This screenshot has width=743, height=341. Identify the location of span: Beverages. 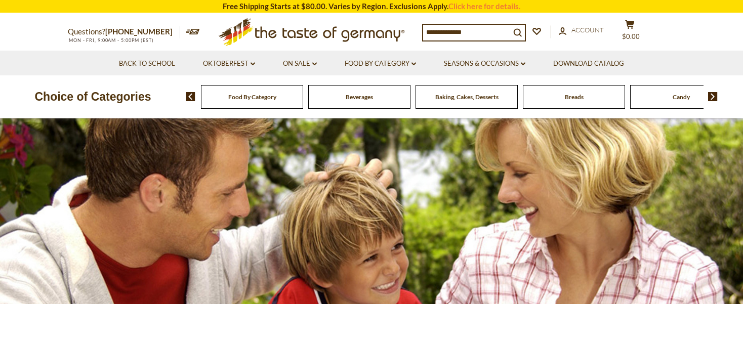
(359, 97).